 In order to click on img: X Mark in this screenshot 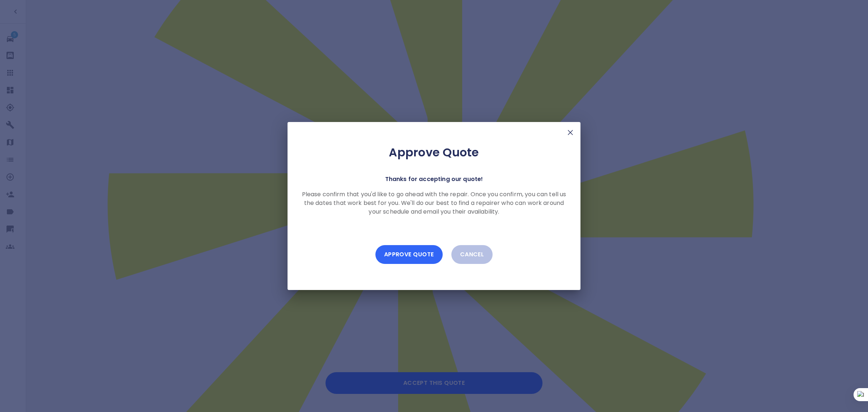, I will do `click(570, 133)`.